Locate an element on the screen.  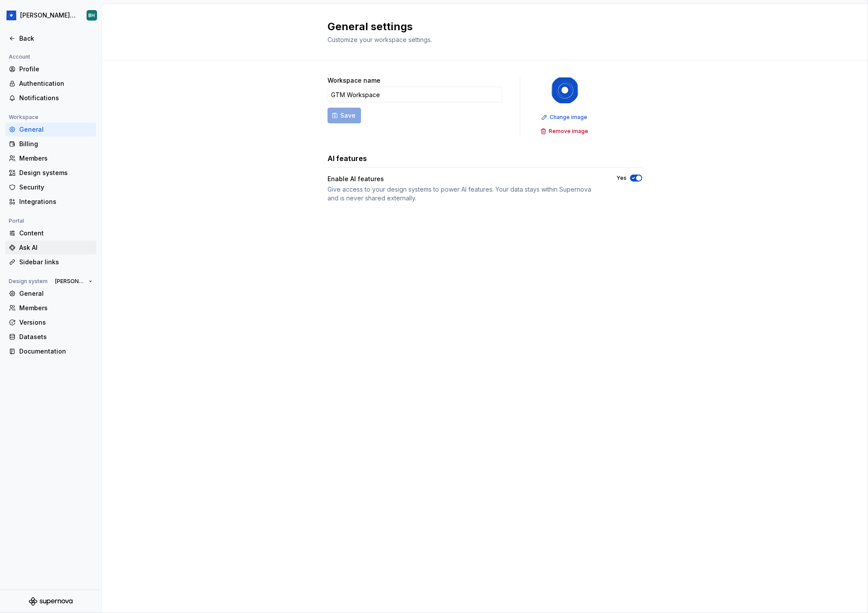
a: Sidebar links is located at coordinates (51, 262).